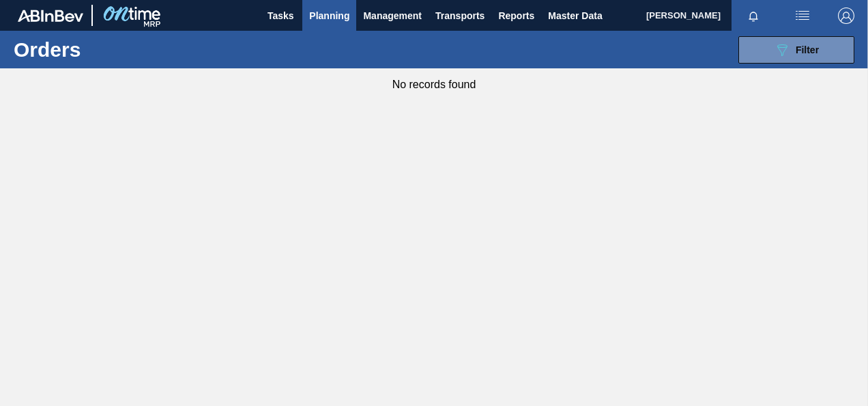 This screenshot has height=406, width=868. Describe the element at coordinates (808, 50) in the screenshot. I see `span: Filter` at that location.